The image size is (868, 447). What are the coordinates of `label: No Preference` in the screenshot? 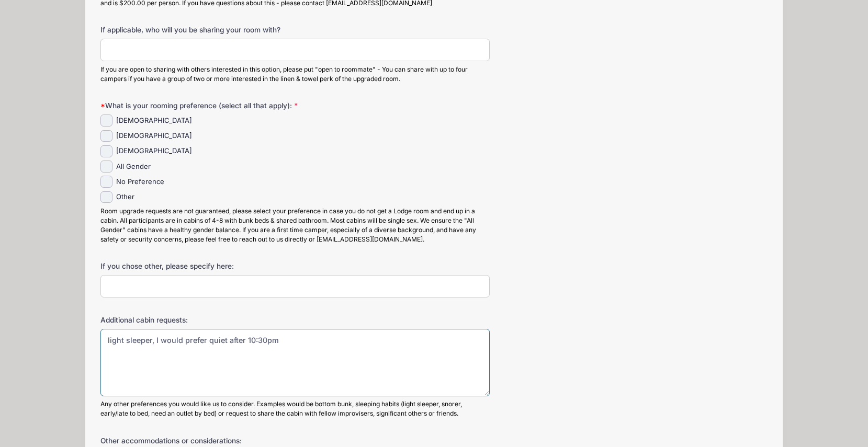 It's located at (140, 182).